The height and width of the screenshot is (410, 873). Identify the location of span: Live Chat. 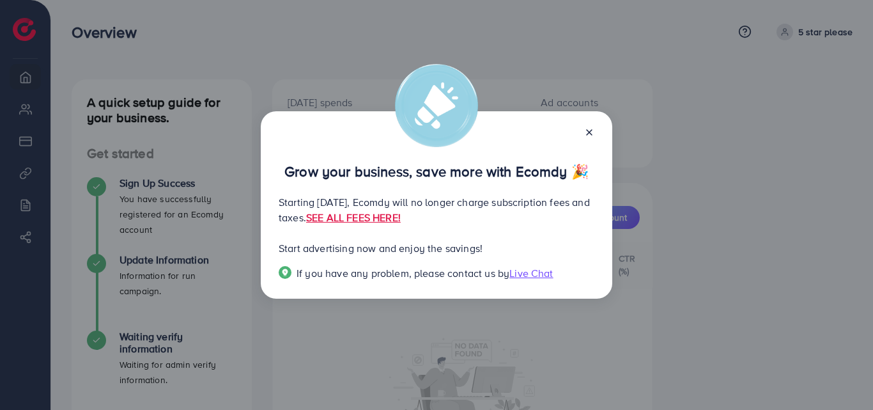
(531, 273).